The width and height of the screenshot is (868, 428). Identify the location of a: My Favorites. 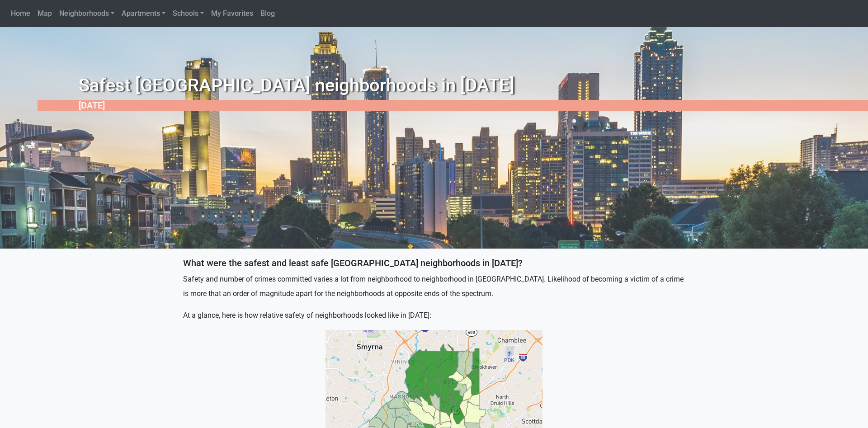
(232, 13).